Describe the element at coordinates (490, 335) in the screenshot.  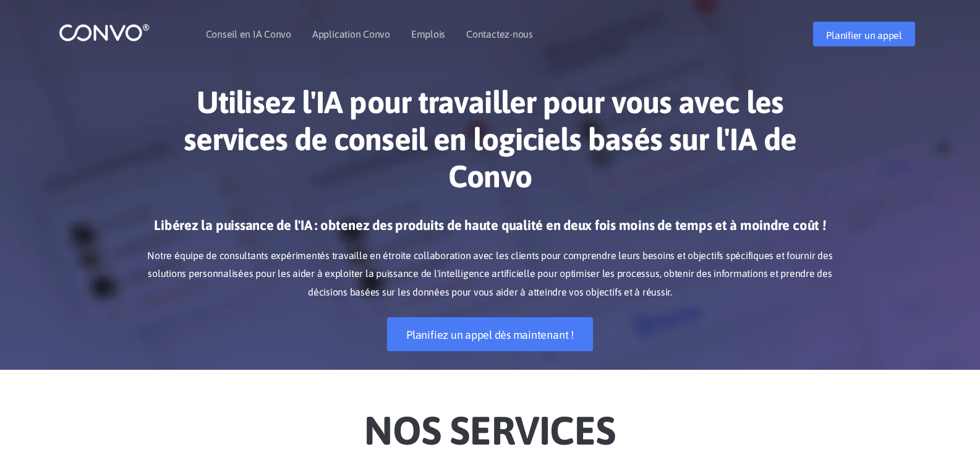
I see `font: Planifiez un appel dès maintenant !` at that location.